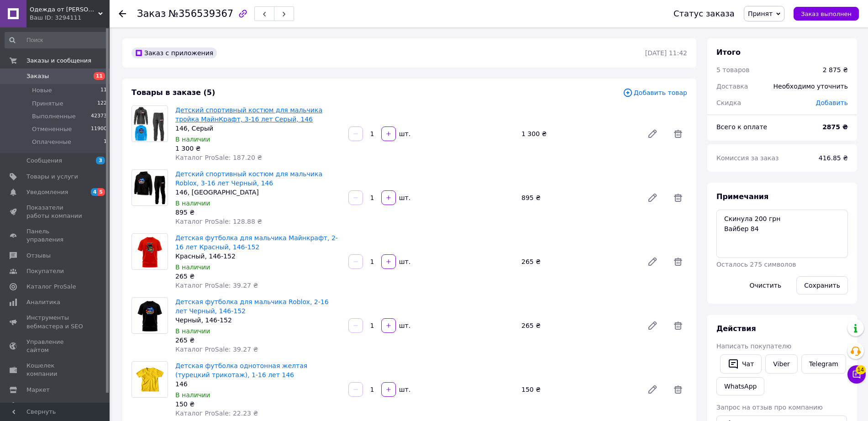 The image size is (868, 421). What do you see at coordinates (150, 251) in the screenshot?
I see `img: Детская футболка для мальчика Майнкрафт, 2-16 лет Красный, 146-152` at bounding box center [150, 251].